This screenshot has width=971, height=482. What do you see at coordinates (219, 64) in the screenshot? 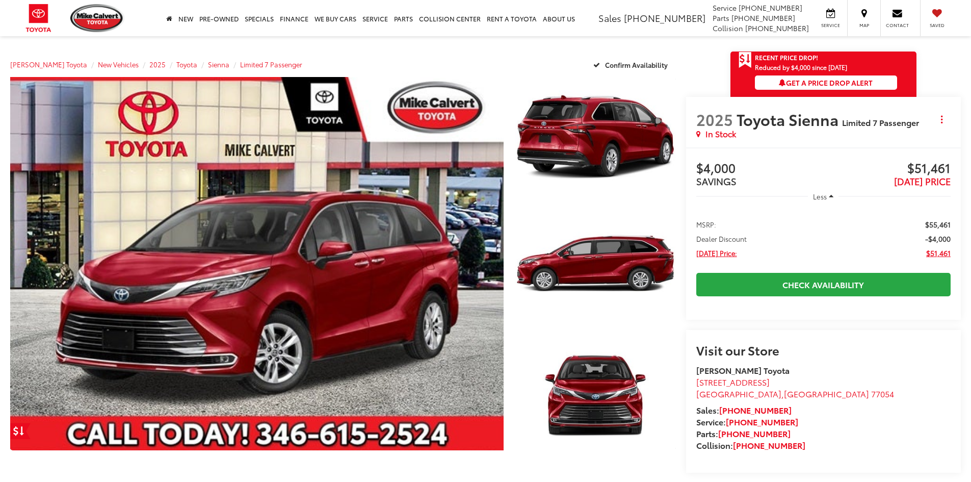
I see `span: Sienna` at bounding box center [219, 64].